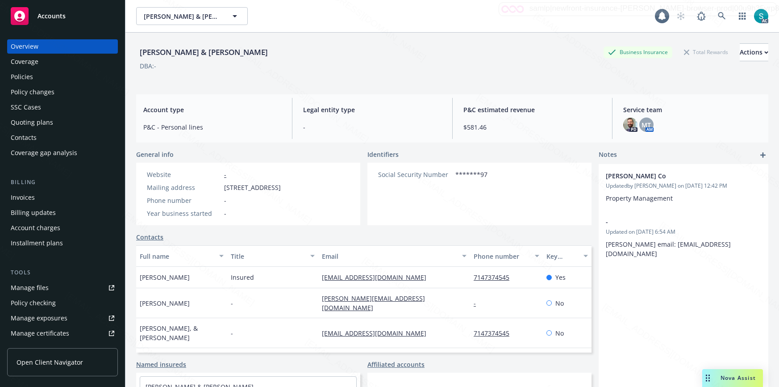 This screenshot has width=779, height=387. Describe the element at coordinates (532, 109) in the screenshot. I see `span: P&C estimated revenue` at that location.